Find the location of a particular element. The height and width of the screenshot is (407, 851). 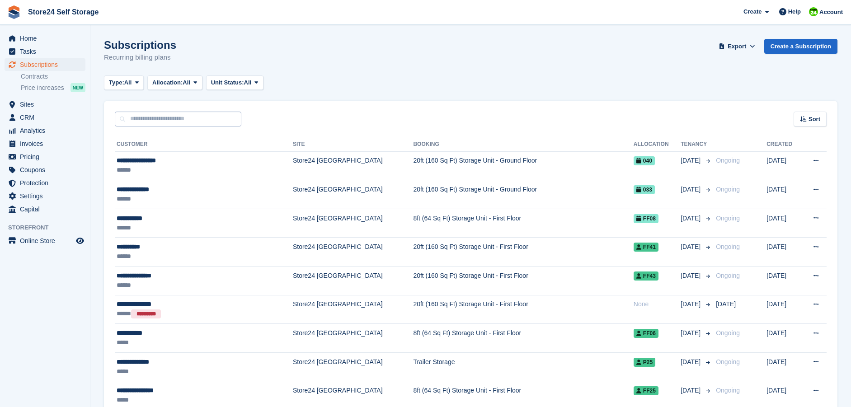

span: Allocation: is located at coordinates (167, 83).